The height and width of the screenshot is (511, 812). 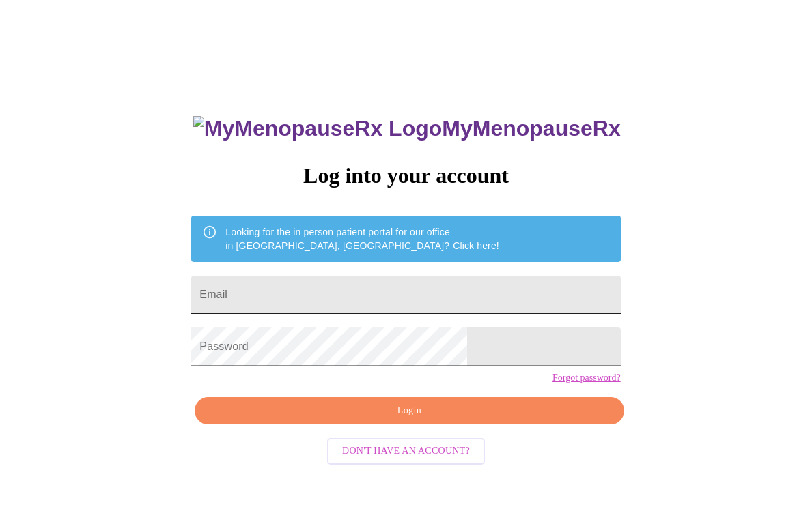 What do you see at coordinates (407, 128) in the screenshot?
I see `h3: MyMenopauseRx` at bounding box center [407, 128].